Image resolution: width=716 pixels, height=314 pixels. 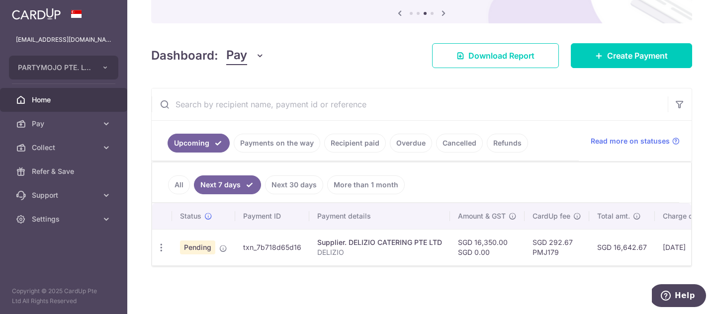 I want to click on a: Download Report, so click(x=495, y=56).